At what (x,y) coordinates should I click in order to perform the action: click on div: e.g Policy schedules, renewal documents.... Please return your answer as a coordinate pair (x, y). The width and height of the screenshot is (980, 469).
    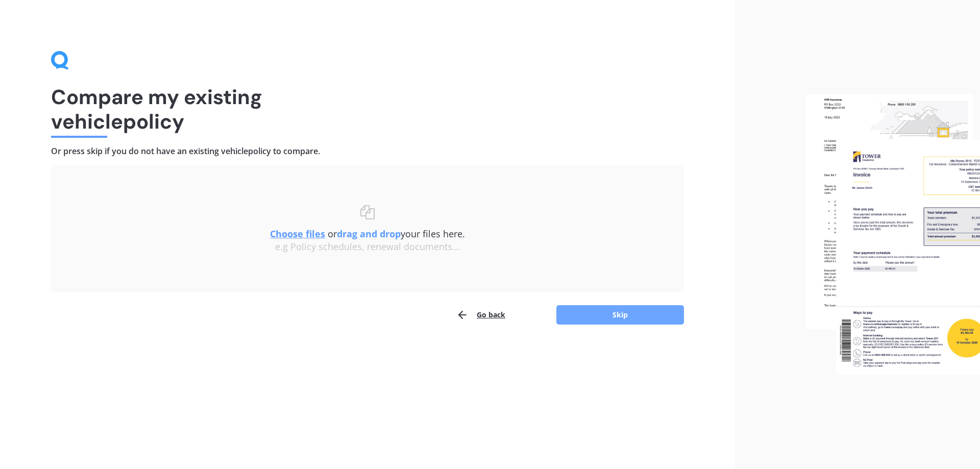
    Looking at the image, I should click on (367, 247).